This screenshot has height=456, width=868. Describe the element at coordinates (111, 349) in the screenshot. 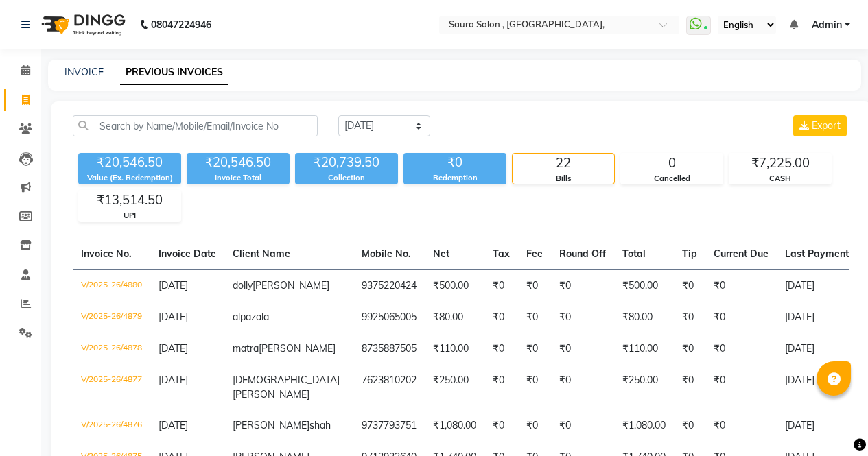

I see `td: V/2025-26/4878` at that location.